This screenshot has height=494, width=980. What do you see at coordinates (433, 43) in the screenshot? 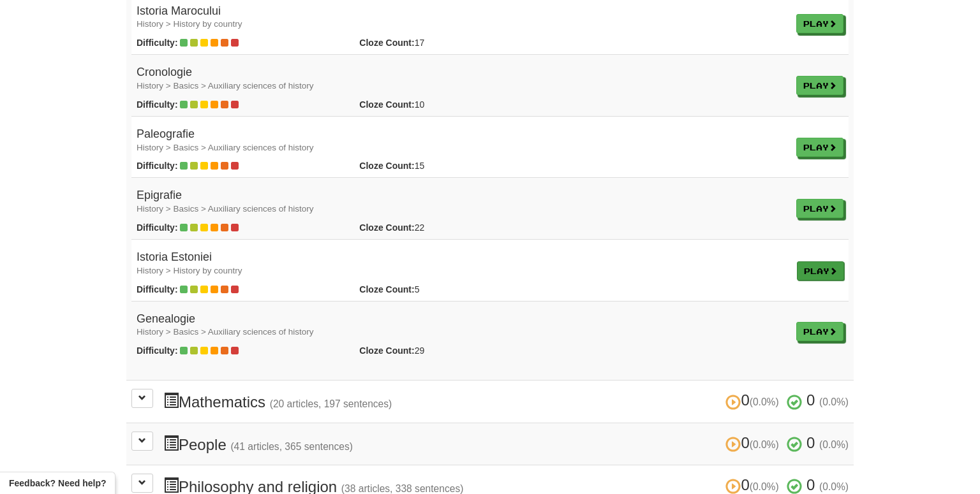
I see `div: 17` at bounding box center [433, 43].